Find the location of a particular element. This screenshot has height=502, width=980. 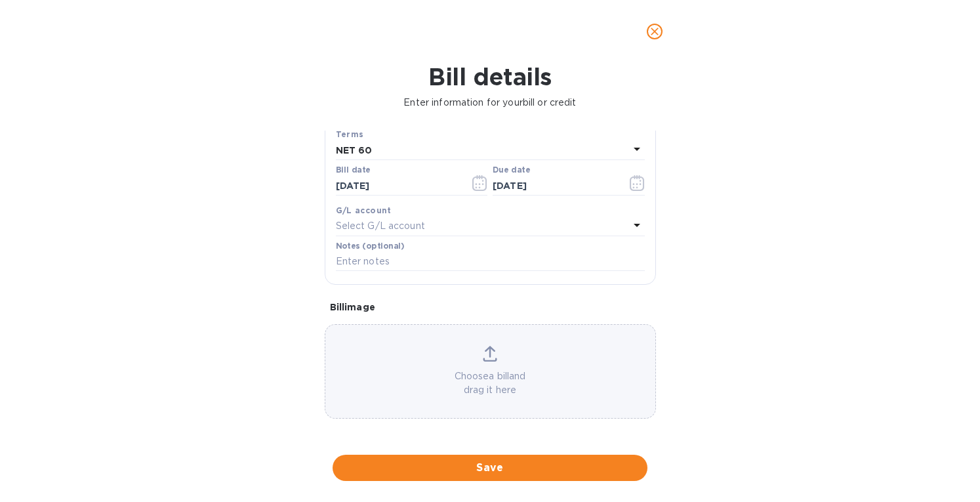

button: Save is located at coordinates (490, 468).